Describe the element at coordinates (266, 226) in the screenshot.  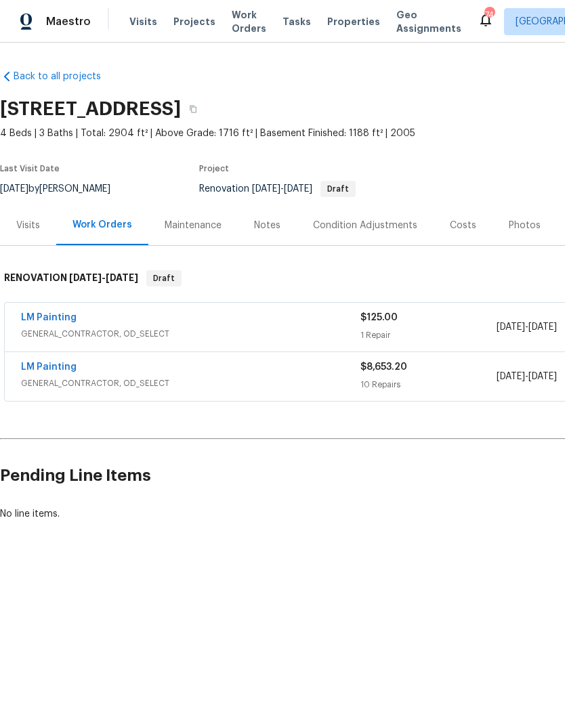
I see `div: Notes` at that location.